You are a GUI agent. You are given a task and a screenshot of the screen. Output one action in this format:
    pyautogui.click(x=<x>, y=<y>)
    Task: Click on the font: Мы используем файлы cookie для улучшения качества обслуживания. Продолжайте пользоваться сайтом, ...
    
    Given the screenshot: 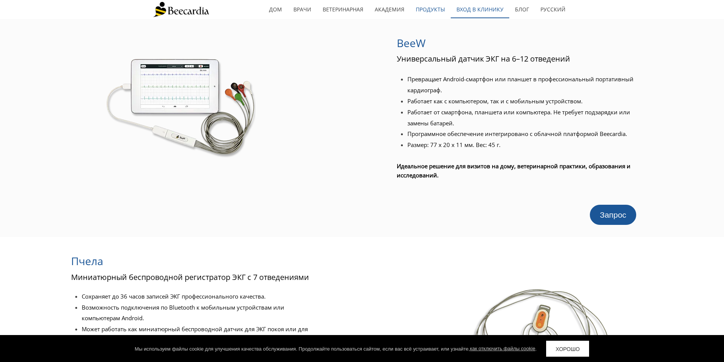 What is the action you would take?
    pyautogui.click(x=303, y=349)
    